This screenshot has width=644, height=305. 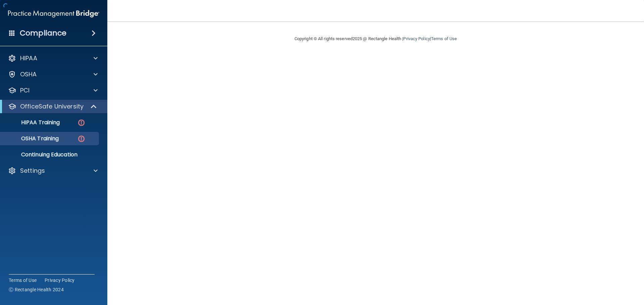 What do you see at coordinates (53, 74) in the screenshot?
I see `a: OSHA` at bounding box center [53, 74].